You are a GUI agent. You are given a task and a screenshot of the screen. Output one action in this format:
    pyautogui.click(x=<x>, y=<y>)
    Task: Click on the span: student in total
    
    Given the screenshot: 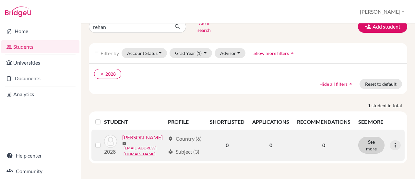 What is the action you would take?
    pyautogui.click(x=390, y=105)
    